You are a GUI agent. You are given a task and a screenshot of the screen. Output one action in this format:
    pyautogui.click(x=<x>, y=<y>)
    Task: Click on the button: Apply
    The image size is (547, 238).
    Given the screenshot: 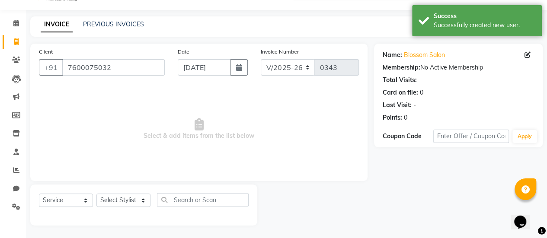 What is the action you would take?
    pyautogui.click(x=525, y=137)
    